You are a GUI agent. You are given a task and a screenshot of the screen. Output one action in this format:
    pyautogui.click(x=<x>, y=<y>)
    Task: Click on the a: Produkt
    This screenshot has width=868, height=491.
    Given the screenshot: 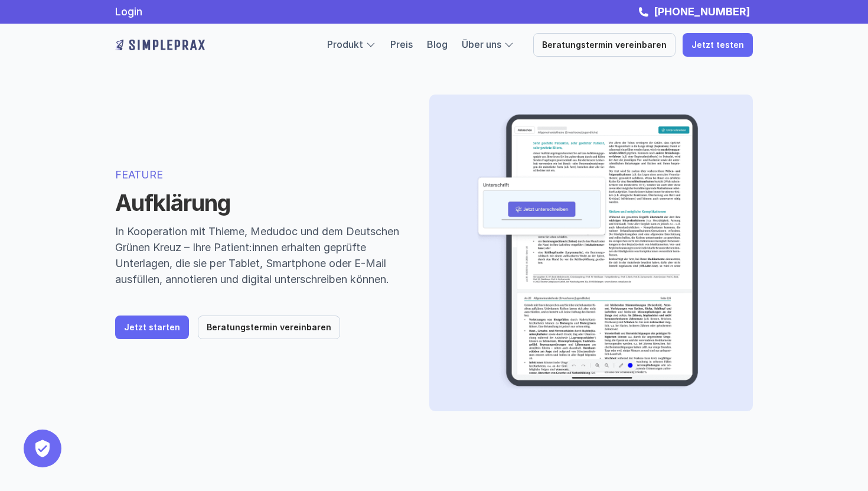 What is the action you would take?
    pyautogui.click(x=345, y=44)
    